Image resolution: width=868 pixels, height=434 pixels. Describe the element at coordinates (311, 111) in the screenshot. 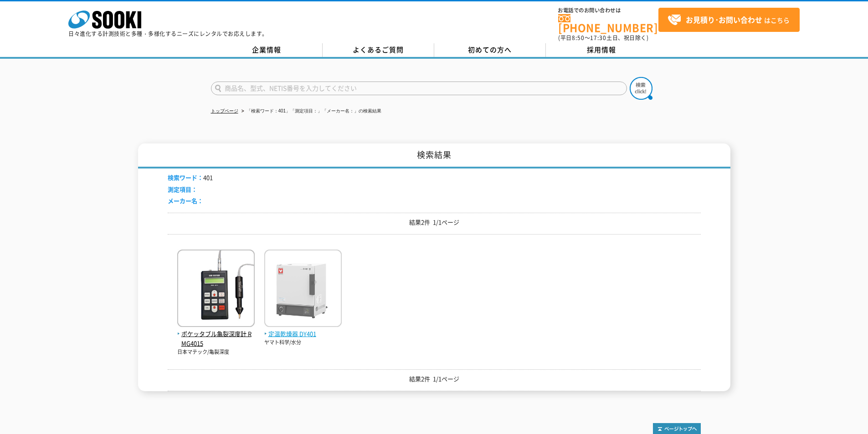

I see `li: 「検索ワード：401」「測定項目：」「メーカー名：」の検索結果` at that location.